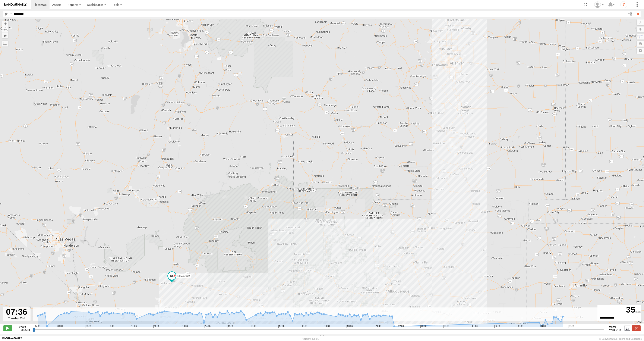 The width and height of the screenshot is (644, 341). What do you see at coordinates (304, 327) in the screenshot?
I see `span: 18:36` at bounding box center [304, 327].